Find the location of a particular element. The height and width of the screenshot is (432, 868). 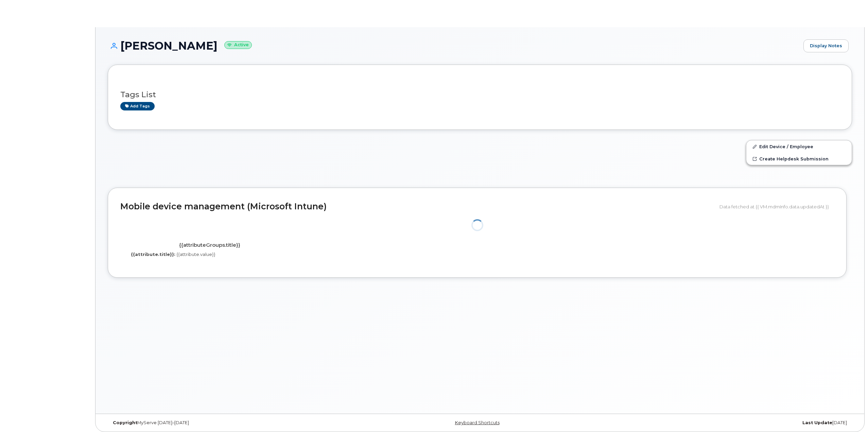

span: {{attribute.value}} is located at coordinates (196, 254).